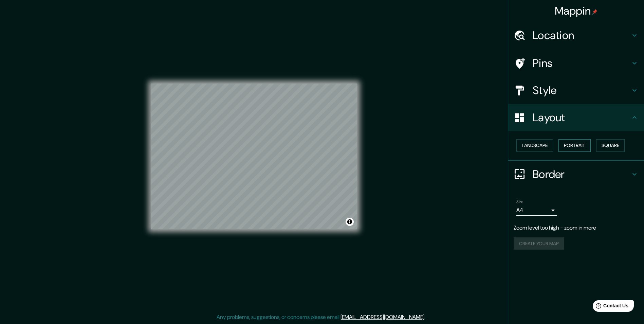 Image resolution: width=644 pixels, height=324 pixels. What do you see at coordinates (534, 145) in the screenshot?
I see `button: Landscape` at bounding box center [534, 145].